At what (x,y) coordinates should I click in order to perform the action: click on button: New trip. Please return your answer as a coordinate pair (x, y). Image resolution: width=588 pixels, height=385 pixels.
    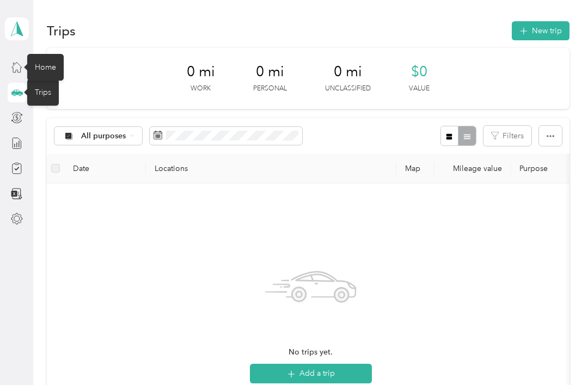
    Looking at the image, I should click on (541, 30).